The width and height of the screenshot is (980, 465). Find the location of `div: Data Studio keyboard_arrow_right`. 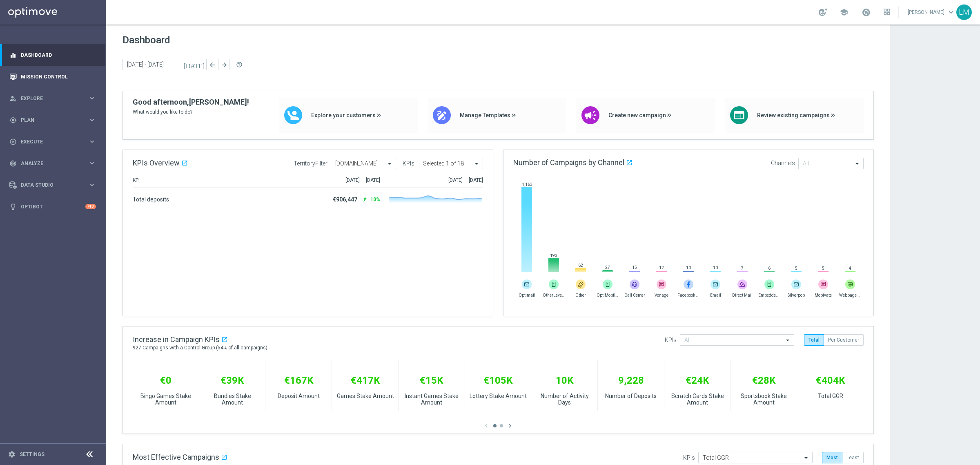

div: Data Studio keyboard_arrow_right is located at coordinates (53, 185).